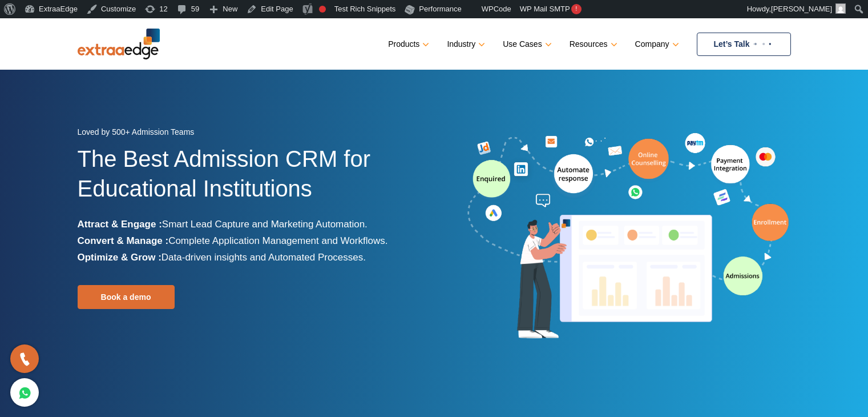 The width and height of the screenshot is (868, 417). Describe the element at coordinates (408, 44) in the screenshot. I see `a: Products` at that location.